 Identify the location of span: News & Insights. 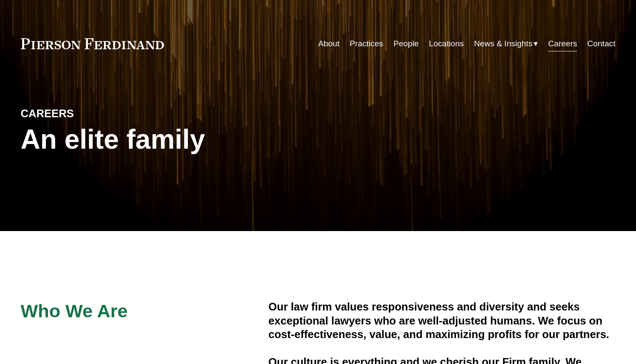
(504, 44).